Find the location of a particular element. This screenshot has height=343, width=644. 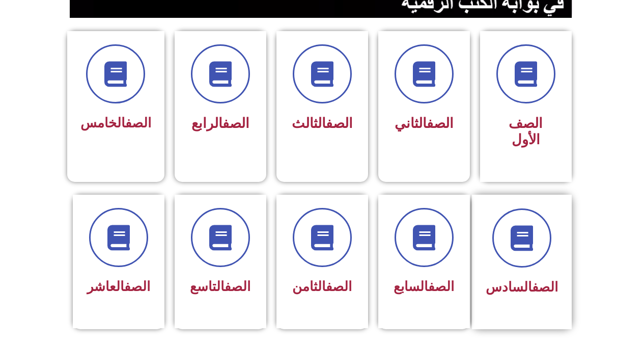

span: العاشر is located at coordinates (119, 287).